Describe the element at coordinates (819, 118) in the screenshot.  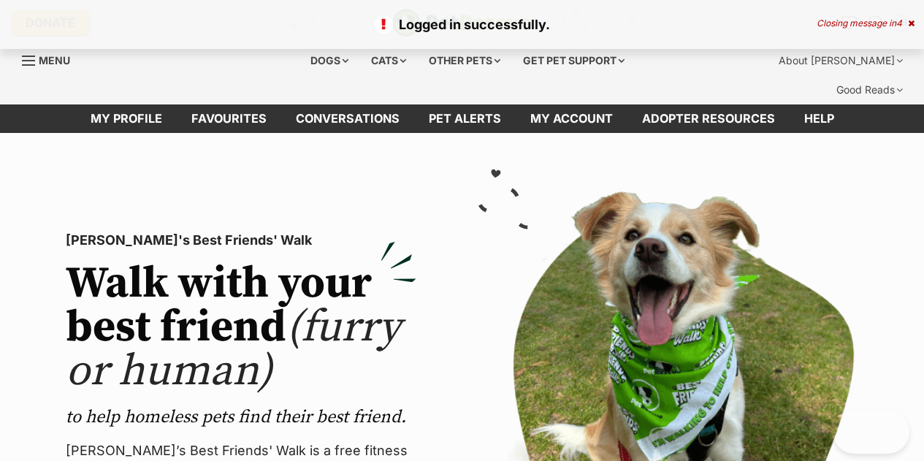
I see `a: Help` at that location.